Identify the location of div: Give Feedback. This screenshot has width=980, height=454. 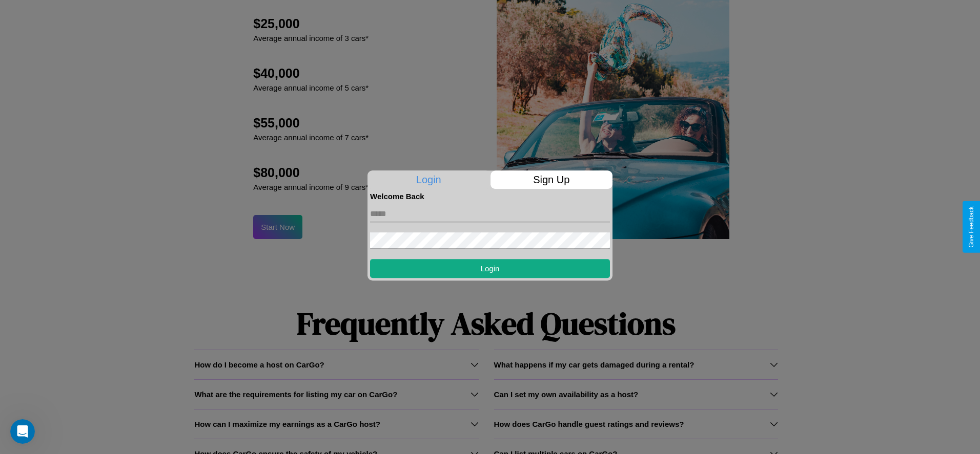
(971, 227).